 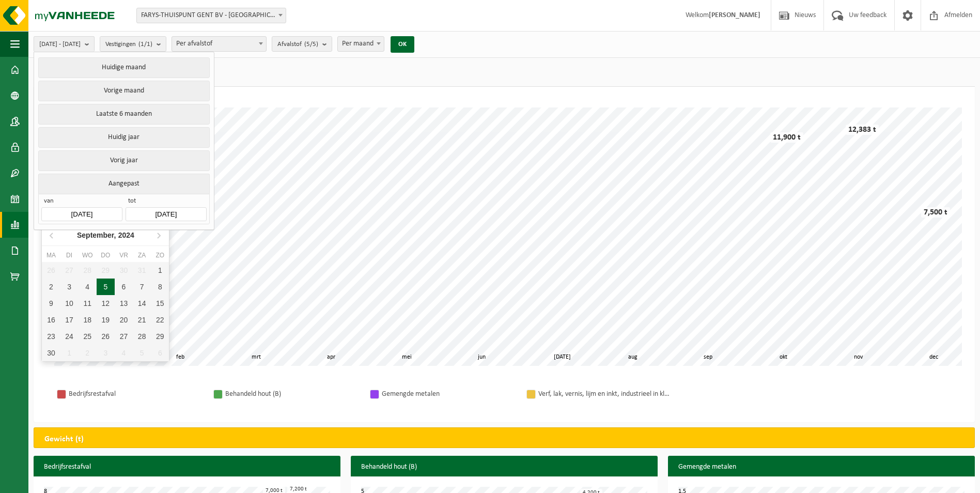 I want to click on div: za, so click(x=141, y=255).